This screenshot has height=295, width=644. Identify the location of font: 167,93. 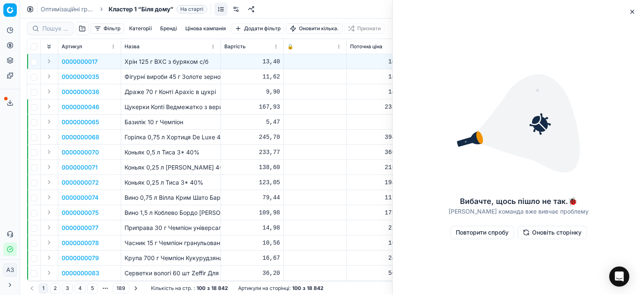
(270, 107).